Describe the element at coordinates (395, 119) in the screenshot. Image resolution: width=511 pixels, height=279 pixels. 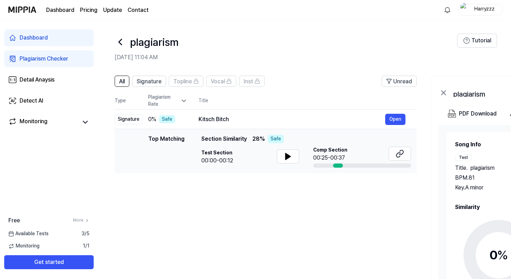
I see `button: Open` at that location.